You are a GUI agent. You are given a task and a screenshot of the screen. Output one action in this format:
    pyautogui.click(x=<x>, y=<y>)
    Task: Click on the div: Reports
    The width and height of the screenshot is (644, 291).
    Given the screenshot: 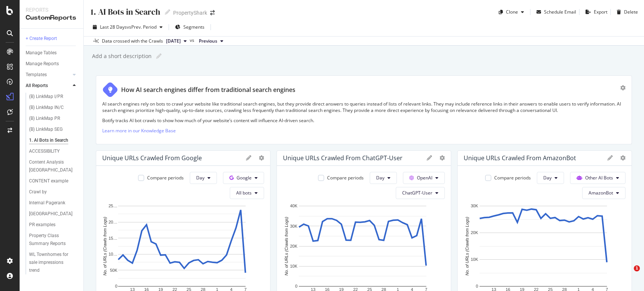 What is the action you would take?
    pyautogui.click(x=51, y=10)
    